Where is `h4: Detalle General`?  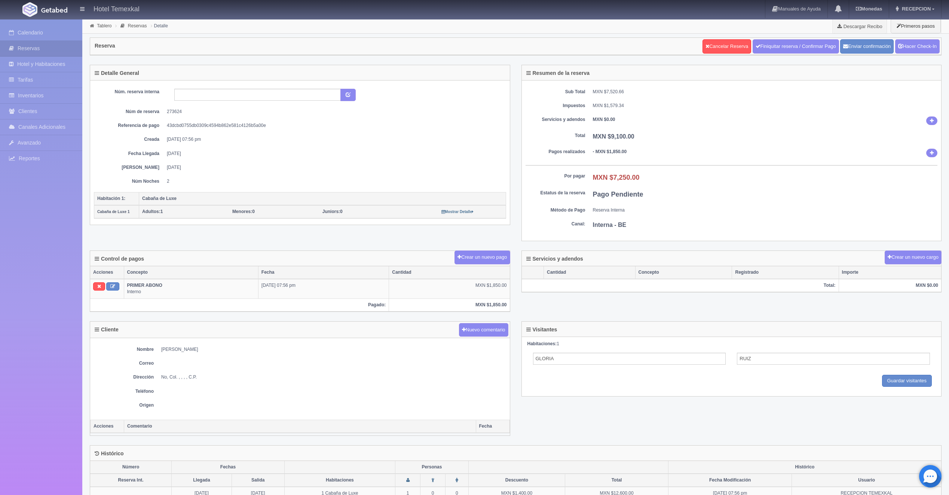
h4: Detalle General is located at coordinates (117, 73).